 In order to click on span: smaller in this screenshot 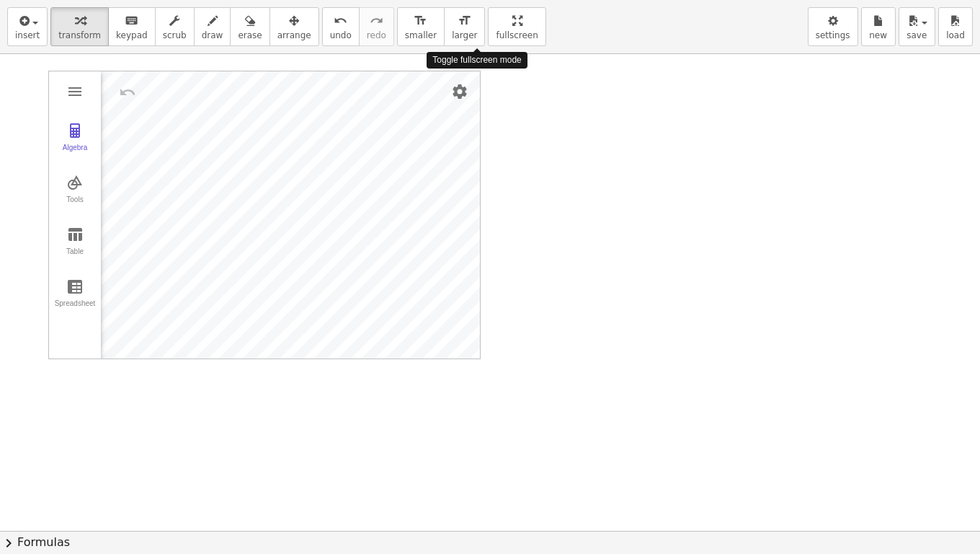, I will do `click(421, 35)`.